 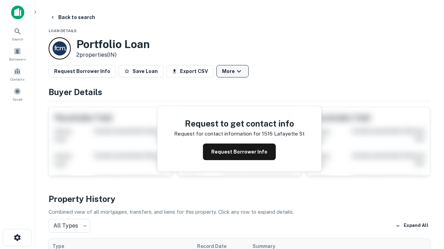 I want to click on button: More, so click(x=232, y=71).